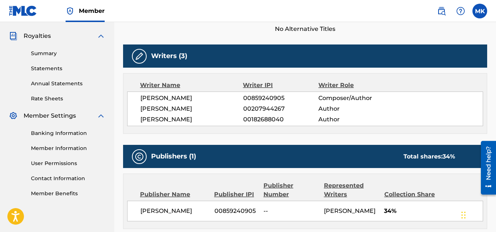  Describe the element at coordinates (433, 211) in the screenshot. I see `span: 34%` at that location.